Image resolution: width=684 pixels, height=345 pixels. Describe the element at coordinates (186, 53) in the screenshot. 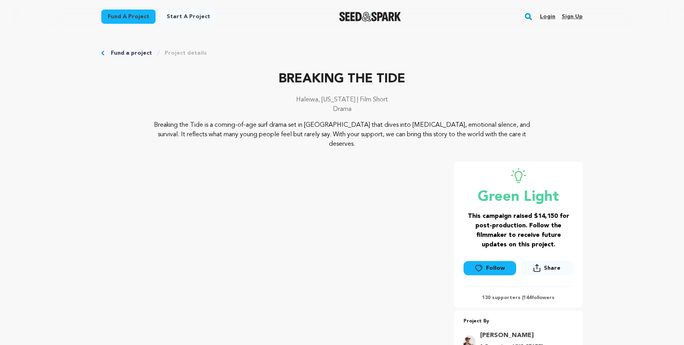

I see `a: Project details` at that location.